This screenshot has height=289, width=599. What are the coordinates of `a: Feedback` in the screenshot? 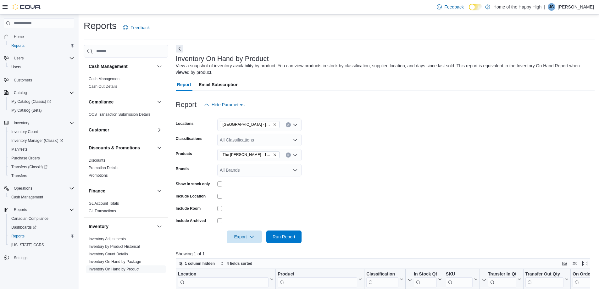 It's located at (450, 7).